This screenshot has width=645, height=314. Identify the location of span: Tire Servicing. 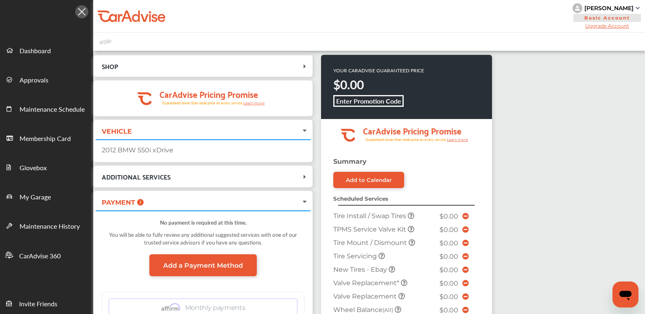
(355, 256).